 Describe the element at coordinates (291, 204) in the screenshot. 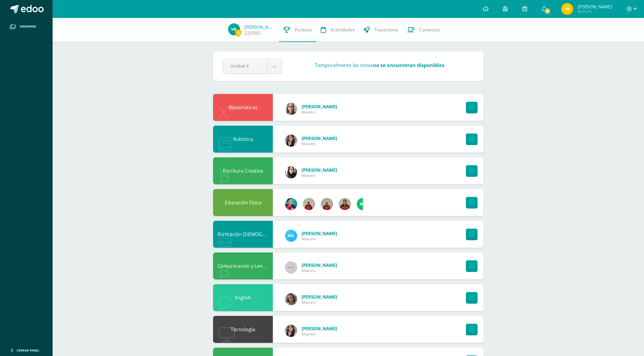

I see `img: 4042270918fd6b5921d0ca12ded71c97.png` at that location.